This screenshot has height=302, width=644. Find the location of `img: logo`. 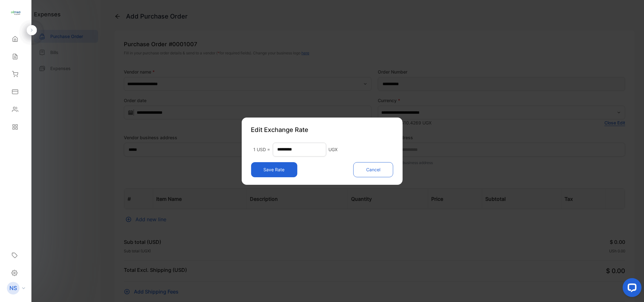

img: logo is located at coordinates (16, 13).